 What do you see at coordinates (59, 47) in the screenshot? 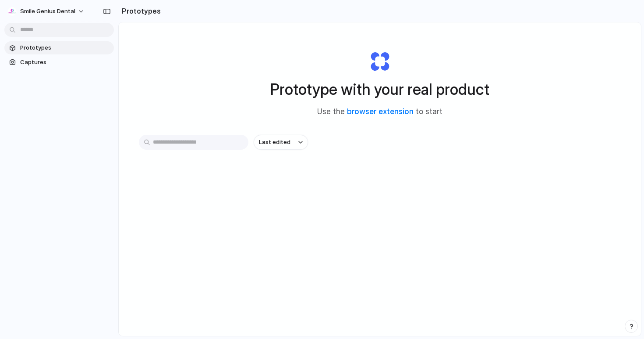
I see `a: Prototypes` at bounding box center [59, 47].